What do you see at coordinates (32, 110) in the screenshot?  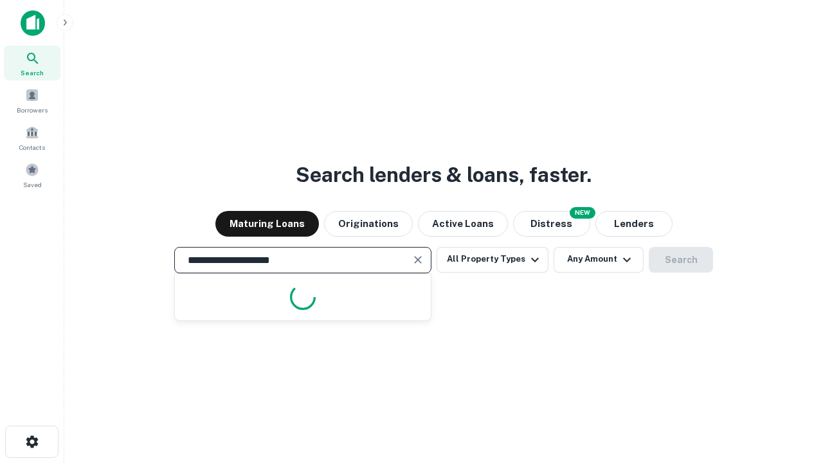 I see `span: Borrowers` at bounding box center [32, 110].